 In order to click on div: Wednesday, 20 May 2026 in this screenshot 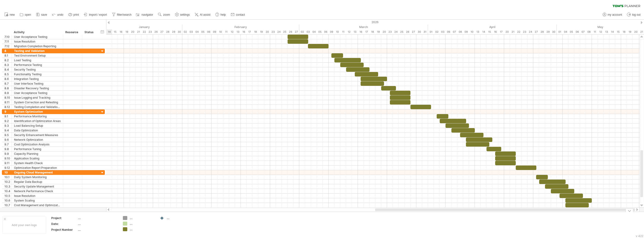, I will do `click(636, 32)`.